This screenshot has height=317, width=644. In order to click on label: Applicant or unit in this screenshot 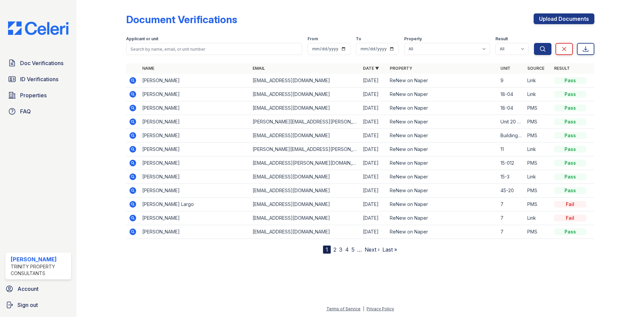, I will do `click(142, 39)`.